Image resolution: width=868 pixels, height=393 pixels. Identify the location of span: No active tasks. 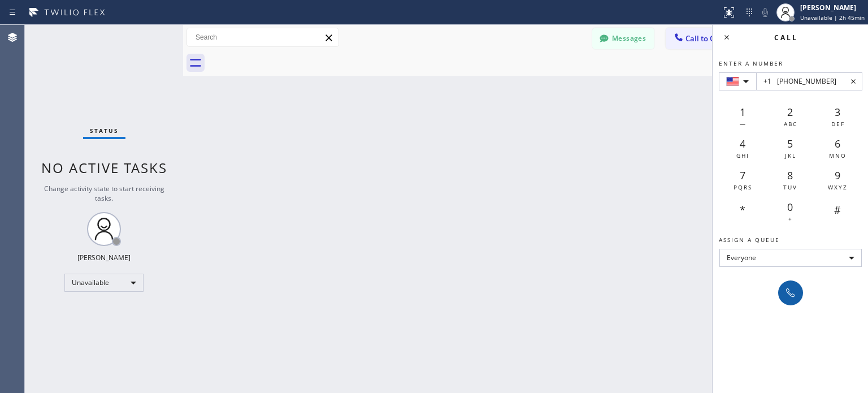
(104, 167).